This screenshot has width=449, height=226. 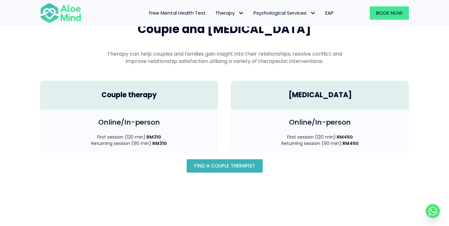 I want to click on a: Find A Couple Therapist, so click(x=225, y=166).